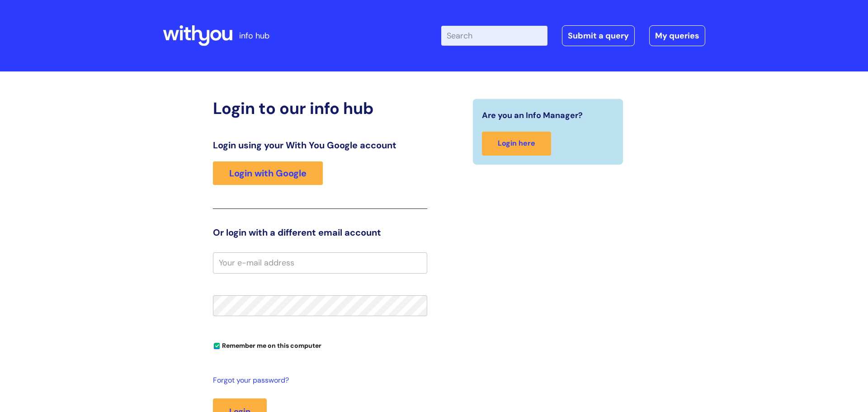 Image resolution: width=868 pixels, height=412 pixels. I want to click on label: Remember me on this computer, so click(267, 344).